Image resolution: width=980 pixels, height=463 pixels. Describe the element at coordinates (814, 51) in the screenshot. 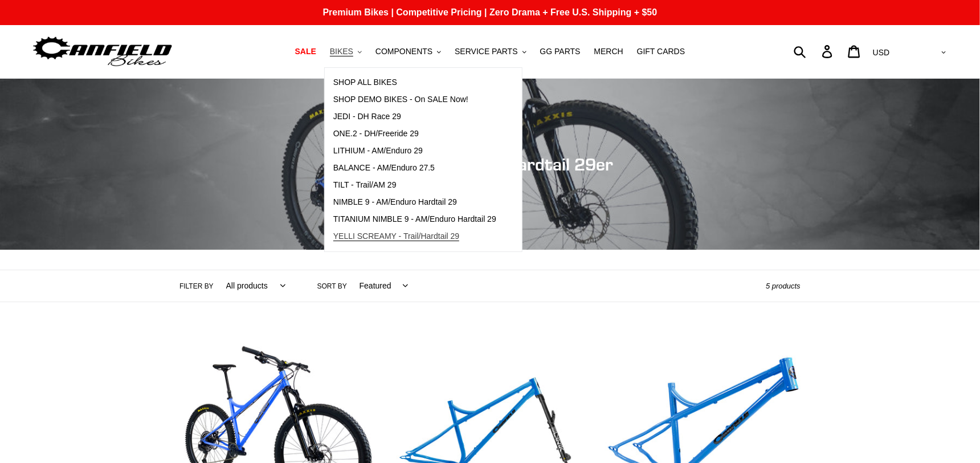

I see `input: Search` at that location.